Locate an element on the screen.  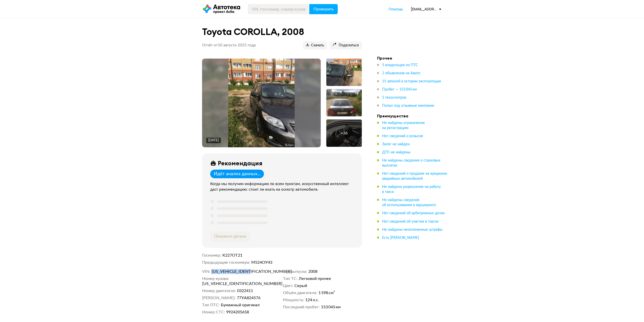
dt: Тип ПТС is located at coordinates (211, 305).